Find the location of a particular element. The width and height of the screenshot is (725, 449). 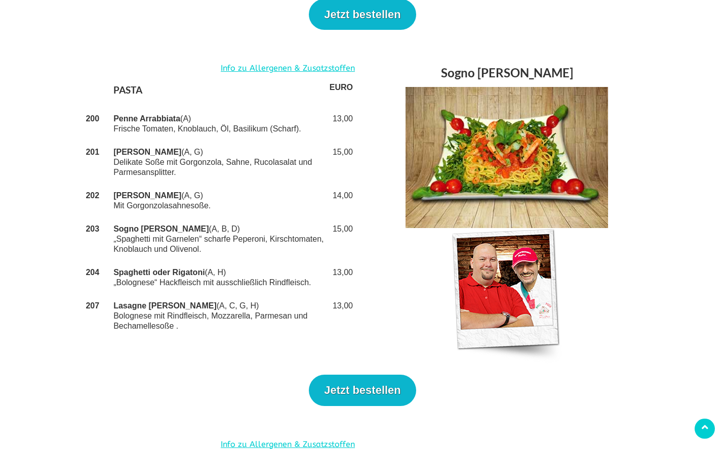

strong: 203 is located at coordinates (92, 229).